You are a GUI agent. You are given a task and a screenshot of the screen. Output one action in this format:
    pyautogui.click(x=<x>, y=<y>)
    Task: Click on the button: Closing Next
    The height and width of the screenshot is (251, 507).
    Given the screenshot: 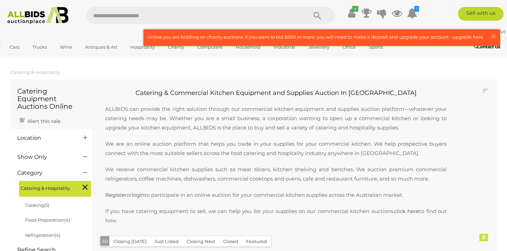 What is the action you would take?
    pyautogui.click(x=201, y=241)
    